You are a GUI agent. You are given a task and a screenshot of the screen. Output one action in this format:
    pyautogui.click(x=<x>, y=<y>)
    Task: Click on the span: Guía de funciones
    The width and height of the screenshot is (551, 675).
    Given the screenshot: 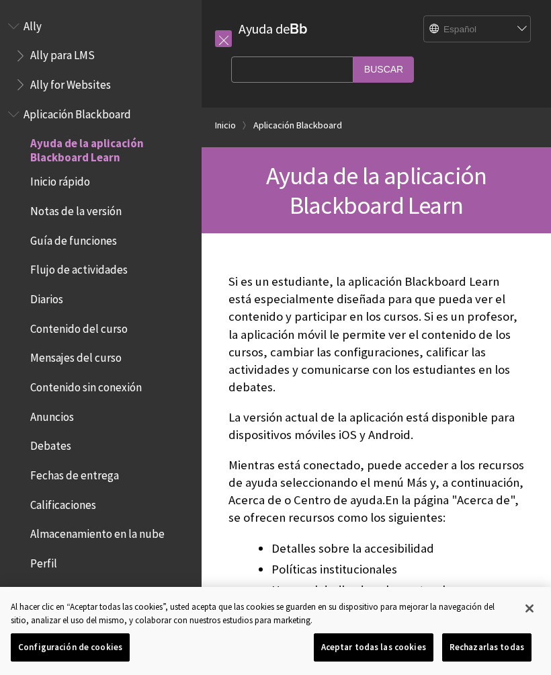 What is the action you would take?
    pyautogui.click(x=73, y=238)
    